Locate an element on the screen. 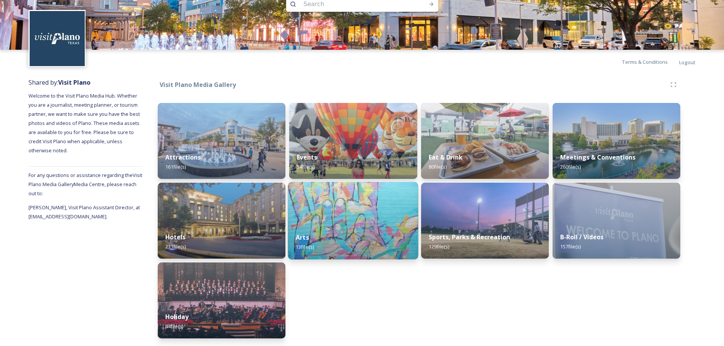 The width and height of the screenshot is (724, 346). strong: Holiday is located at coordinates (177, 317).